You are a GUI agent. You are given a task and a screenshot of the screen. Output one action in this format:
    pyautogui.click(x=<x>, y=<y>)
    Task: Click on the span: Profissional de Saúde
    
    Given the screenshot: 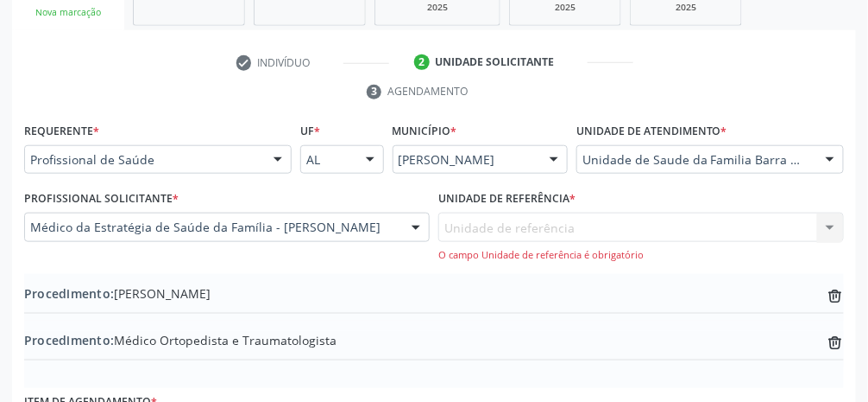 What is the action you would take?
    pyautogui.click(x=144, y=160)
    